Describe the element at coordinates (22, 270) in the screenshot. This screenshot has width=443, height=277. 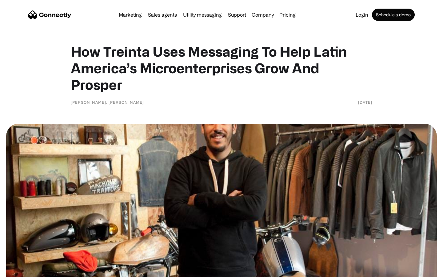
I see `aside: Language selected: English` at that location.